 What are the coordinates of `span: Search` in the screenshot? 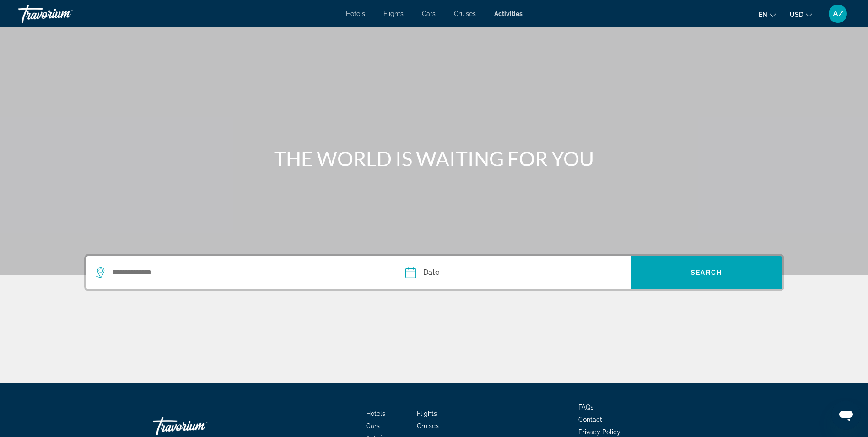 It's located at (707, 272).